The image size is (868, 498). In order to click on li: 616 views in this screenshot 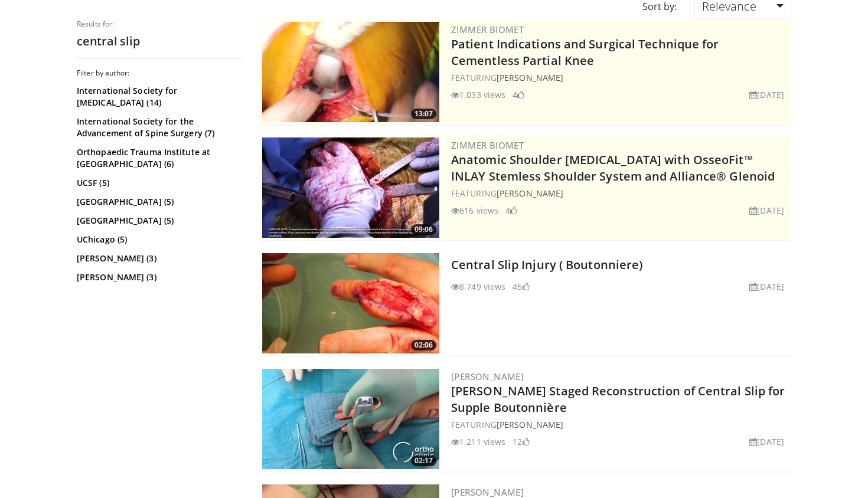, I will do `click(475, 210)`.